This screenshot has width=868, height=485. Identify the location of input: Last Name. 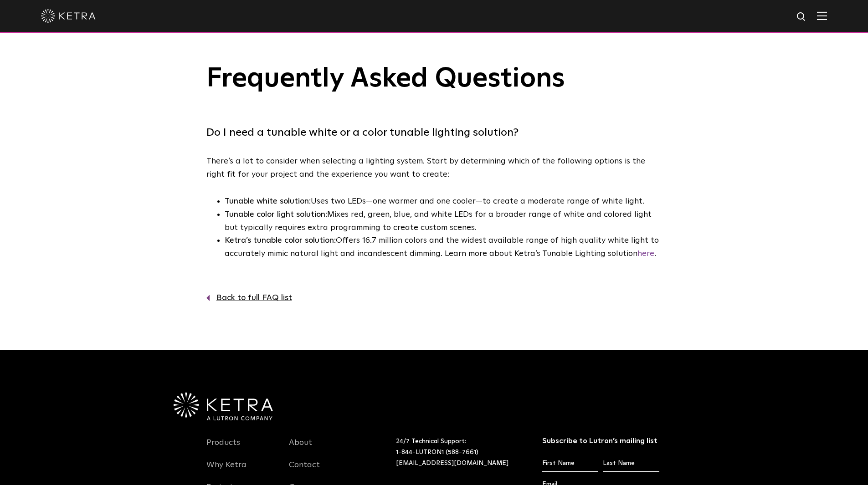
(630, 463).